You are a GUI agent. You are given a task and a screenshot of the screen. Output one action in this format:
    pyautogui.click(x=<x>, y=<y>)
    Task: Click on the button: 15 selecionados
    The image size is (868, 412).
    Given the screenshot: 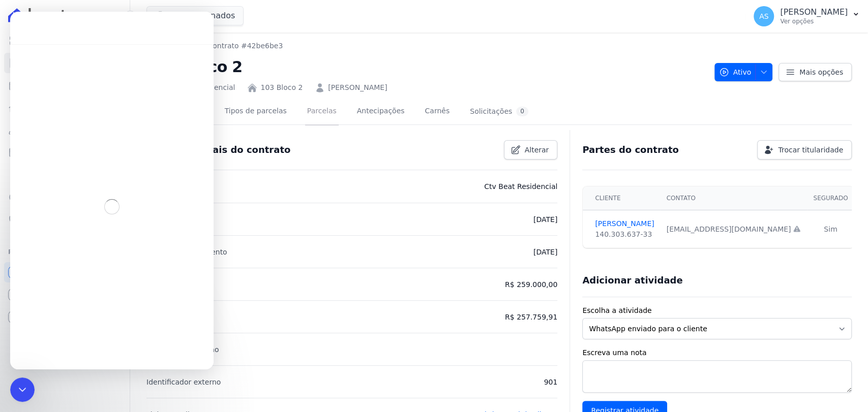 What is the action you would take?
    pyautogui.click(x=195, y=16)
    